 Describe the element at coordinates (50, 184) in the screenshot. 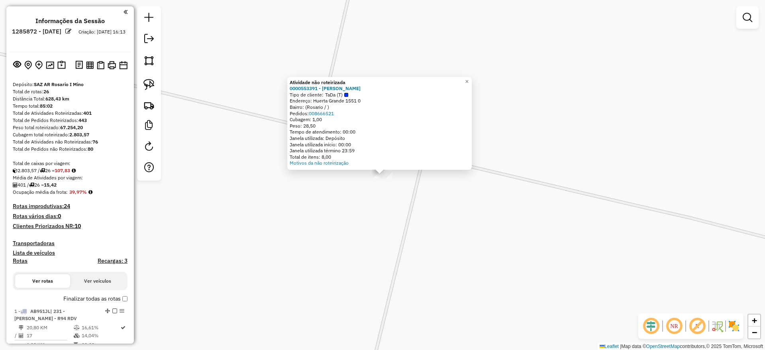

I see `strong: 15,42` at that location.